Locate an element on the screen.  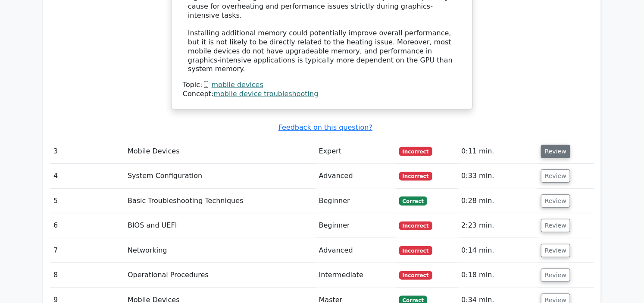
td: Intermediate is located at coordinates (356, 275).